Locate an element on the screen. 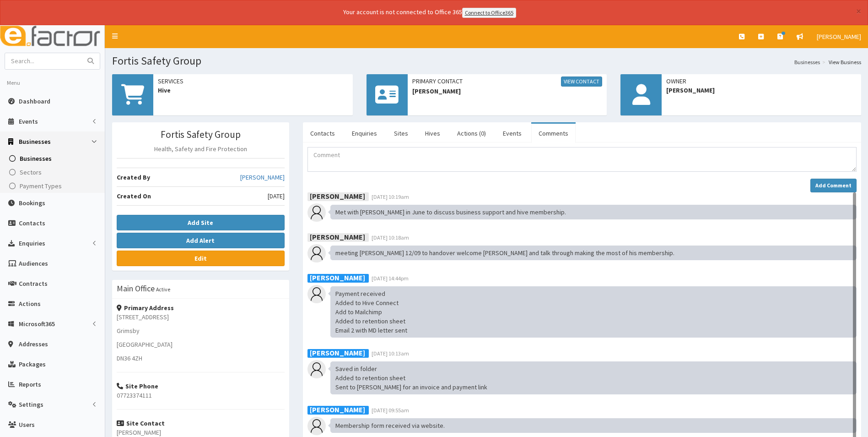 The width and height of the screenshot is (868, 437). a: Payment Types is located at coordinates (54, 186).